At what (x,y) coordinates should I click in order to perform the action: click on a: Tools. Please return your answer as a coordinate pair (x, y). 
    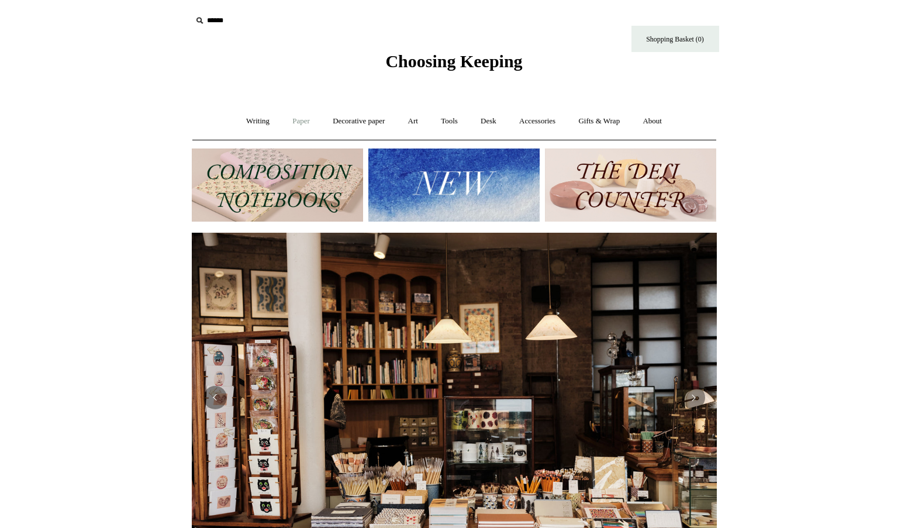
    Looking at the image, I should click on (449, 121).